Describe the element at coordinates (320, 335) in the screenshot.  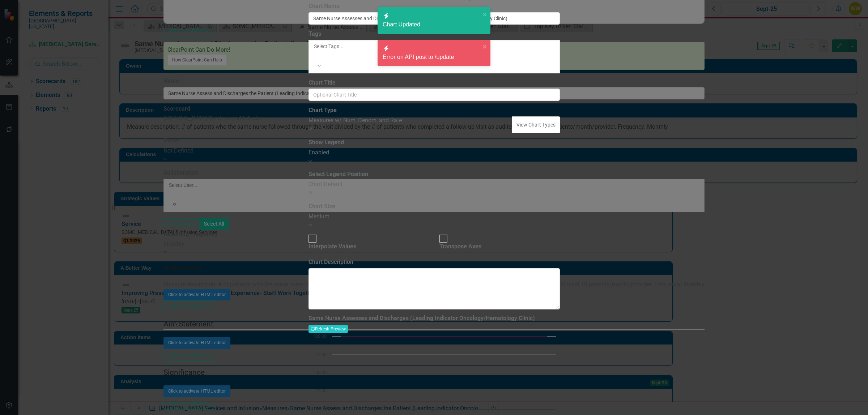
I see `text: 100.00` at that location.